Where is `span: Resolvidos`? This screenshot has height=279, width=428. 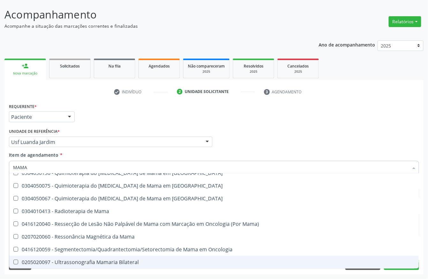 span: Resolvidos is located at coordinates (253, 66).